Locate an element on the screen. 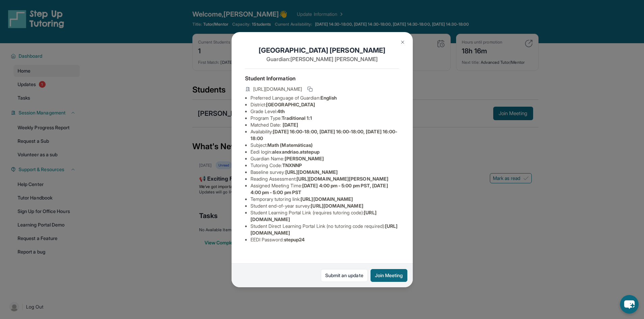 This screenshot has width=644, height=319. li: Student Direct Learning Portal Link (no tutoring code required) : is located at coordinates (325, 230).